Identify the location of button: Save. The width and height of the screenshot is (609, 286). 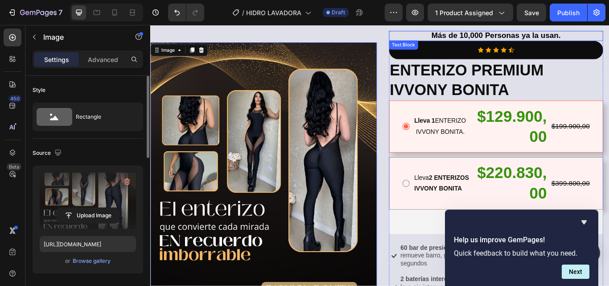
(531, 12).